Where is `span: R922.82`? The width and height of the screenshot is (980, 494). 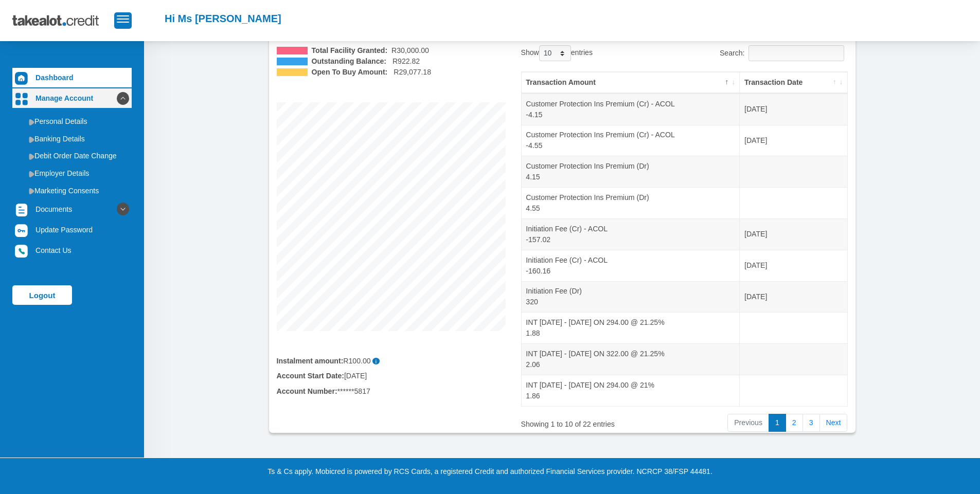
span: R922.82 is located at coordinates (406, 61).